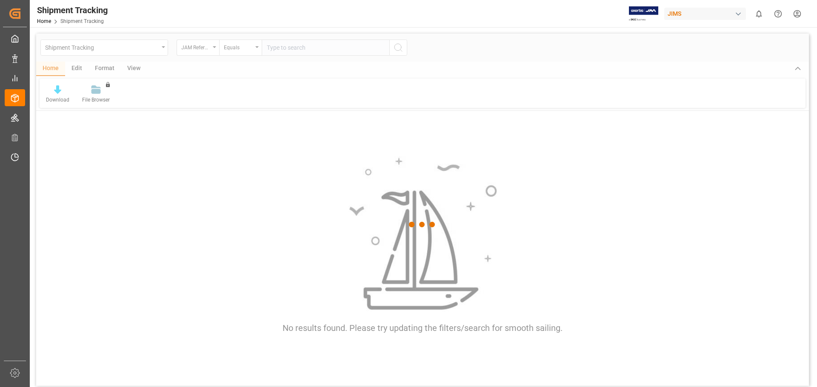  What do you see at coordinates (643, 14) in the screenshot?
I see `img: Exertis%20JAM%20-%20Email%20Logo.jpg_1722504956.jpg` at bounding box center [643, 14].